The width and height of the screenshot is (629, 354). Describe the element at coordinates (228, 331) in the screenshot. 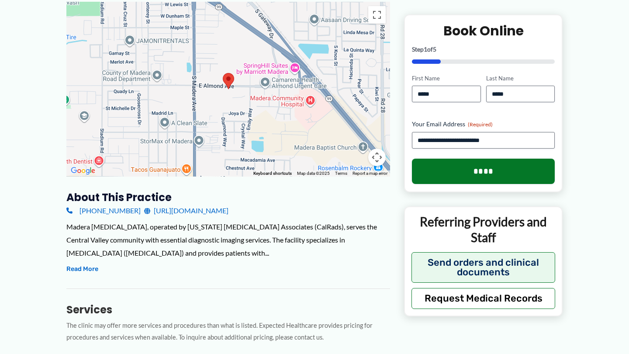

I see `p: The clinic may offer more services and procedures than what is listed. Expected Healthcare provid...` at that location.